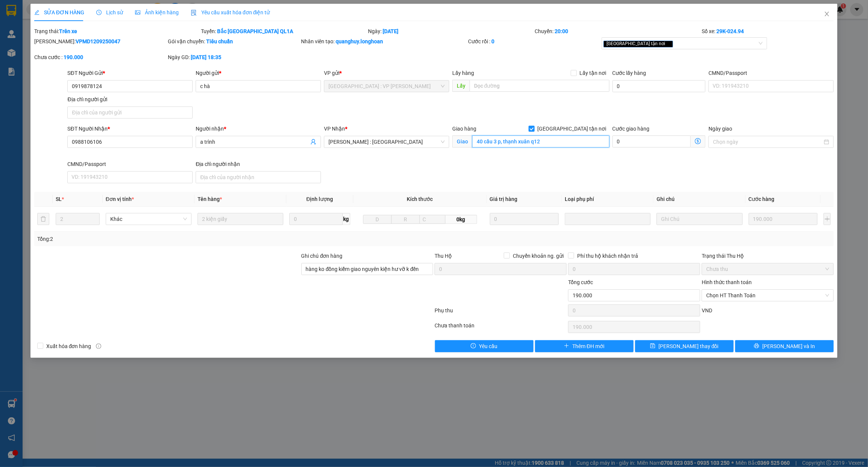  What do you see at coordinates (584, 346) in the screenshot?
I see `button: plusThêm ĐH mới` at bounding box center [584, 346].